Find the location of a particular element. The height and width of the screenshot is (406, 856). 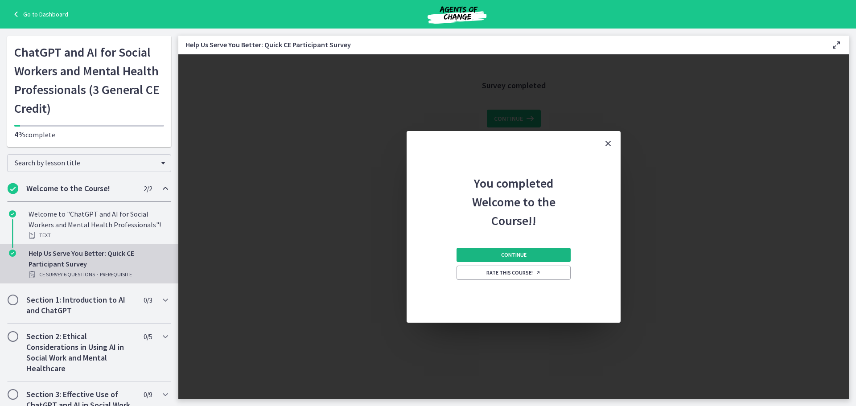

span: 4% is located at coordinates (20, 134).